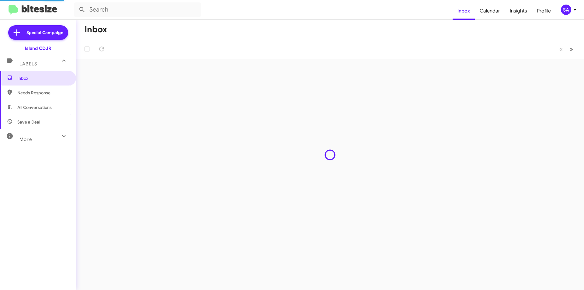 The image size is (584, 290). What do you see at coordinates (544, 11) in the screenshot?
I see `span: Profile` at bounding box center [544, 11].